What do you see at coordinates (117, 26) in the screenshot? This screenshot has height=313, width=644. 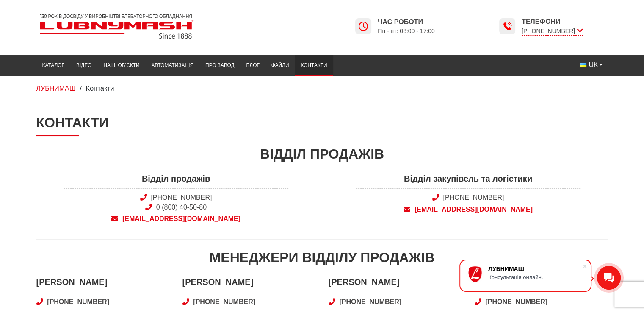 I see `img: Lubnymash` at bounding box center [117, 26].